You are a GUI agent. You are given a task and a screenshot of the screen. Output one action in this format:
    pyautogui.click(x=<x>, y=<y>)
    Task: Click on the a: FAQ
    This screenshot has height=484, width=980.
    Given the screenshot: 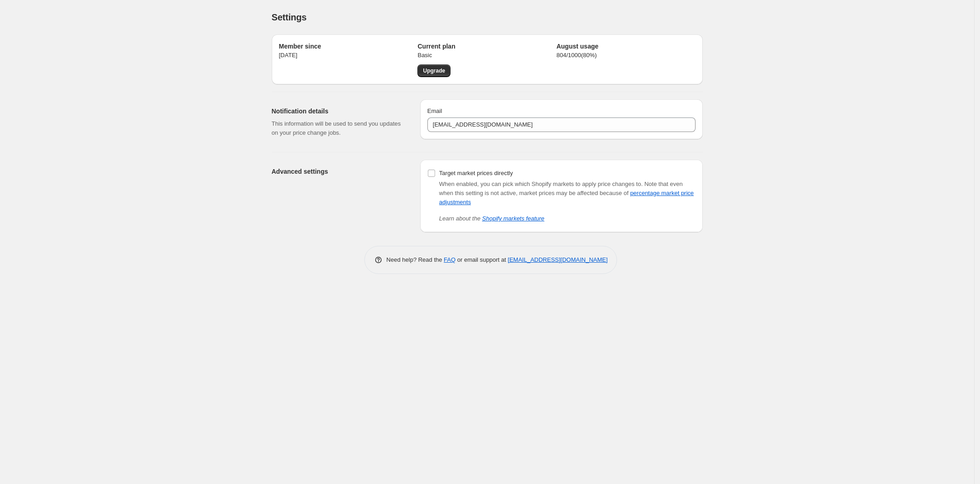 What is the action you would take?
    pyautogui.click(x=450, y=259)
    